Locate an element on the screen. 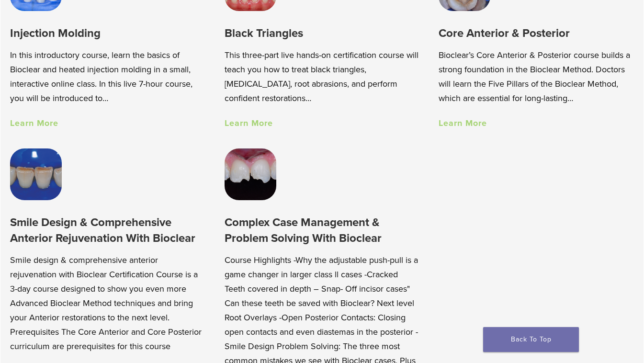  p: Bioclear’s Core Anterior & Posterior course builds a strong foundation in the Bioclear Method. Do... is located at coordinates (536, 77).